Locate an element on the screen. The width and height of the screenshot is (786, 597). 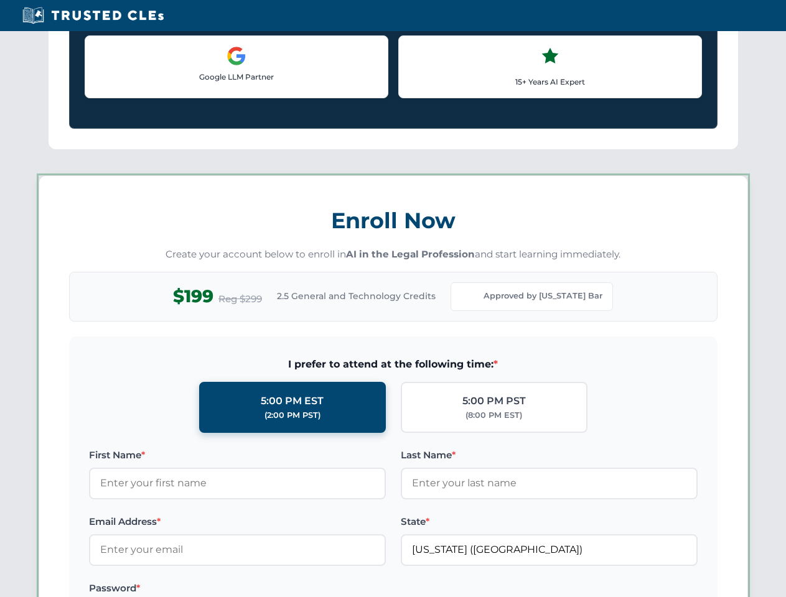
label: First Name is located at coordinates (237, 455).